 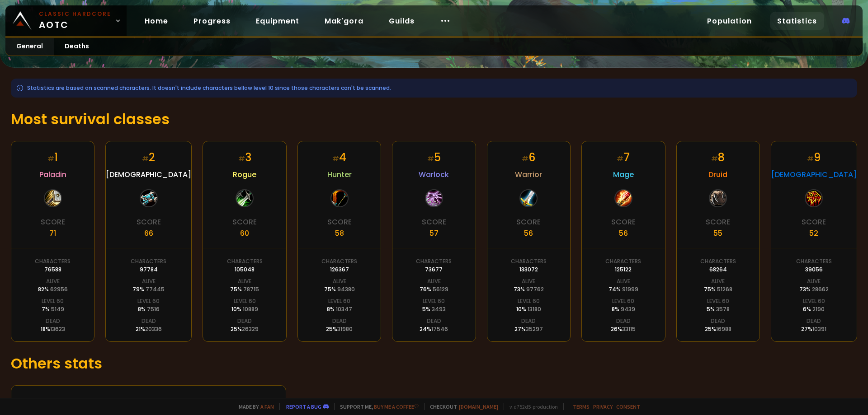 I want to click on a: Consent, so click(x=628, y=407).